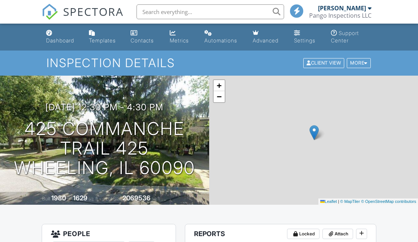 Image resolution: width=418 pixels, height=242 pixels. I want to click on div: Dashboard, so click(60, 40).